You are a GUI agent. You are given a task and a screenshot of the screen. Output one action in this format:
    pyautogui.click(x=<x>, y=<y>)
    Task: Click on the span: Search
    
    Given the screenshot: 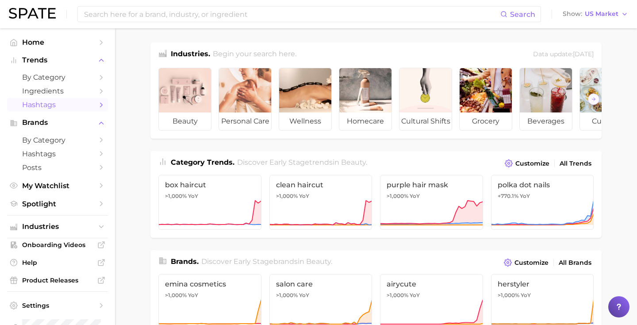 What is the action you would take?
    pyautogui.click(x=523, y=14)
    